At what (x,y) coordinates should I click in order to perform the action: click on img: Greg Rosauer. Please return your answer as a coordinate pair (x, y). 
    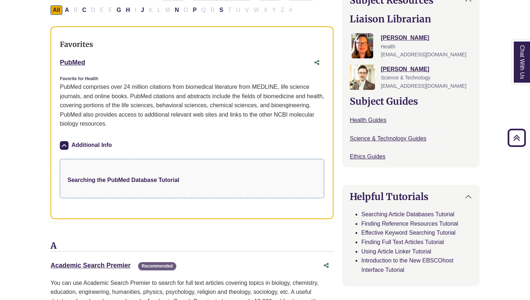
    Looking at the image, I should click on (362, 77).